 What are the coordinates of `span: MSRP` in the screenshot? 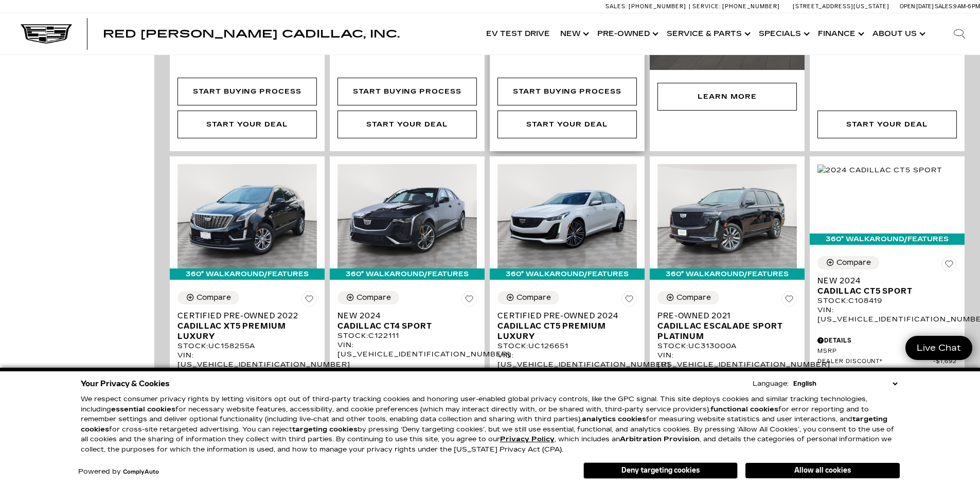 It's located at (873, 351).